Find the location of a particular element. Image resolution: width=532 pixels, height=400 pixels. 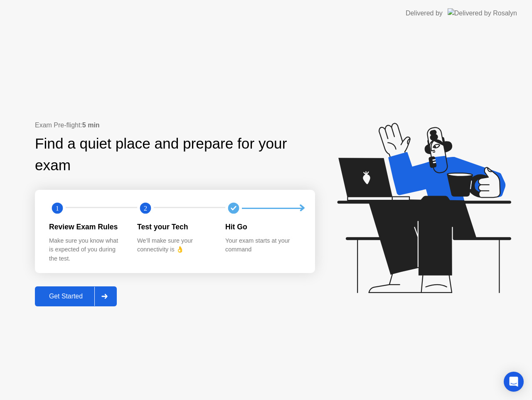

div: Delivered by is located at coordinates (424, 13).